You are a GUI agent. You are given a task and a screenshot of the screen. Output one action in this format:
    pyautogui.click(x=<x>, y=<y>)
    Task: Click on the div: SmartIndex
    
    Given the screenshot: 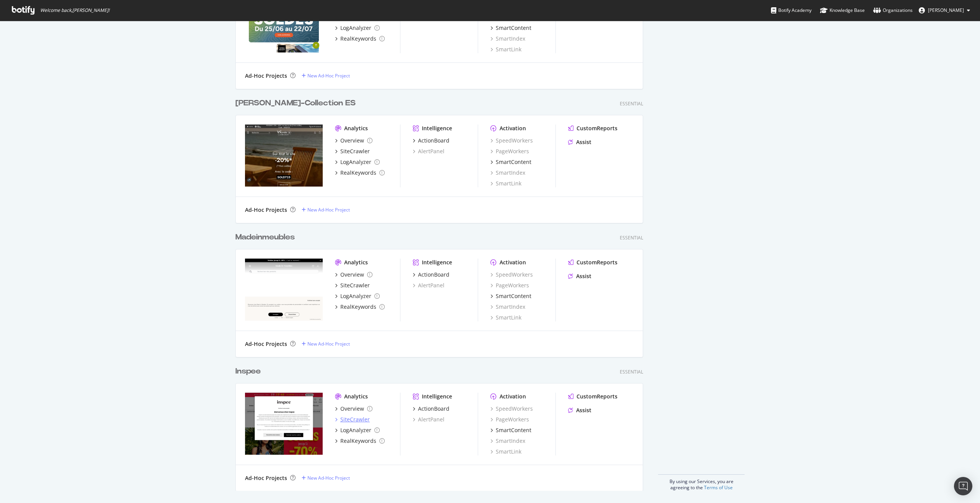 What is the action you would take?
    pyautogui.click(x=508, y=441)
    